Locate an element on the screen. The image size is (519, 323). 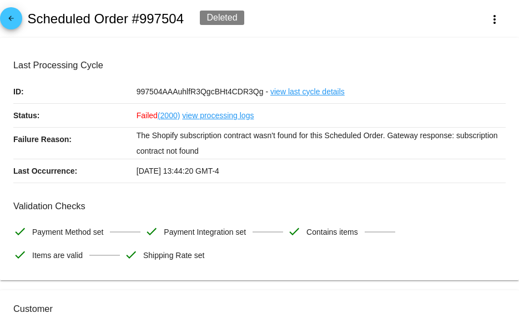
div: Deleted is located at coordinates (221, 18).